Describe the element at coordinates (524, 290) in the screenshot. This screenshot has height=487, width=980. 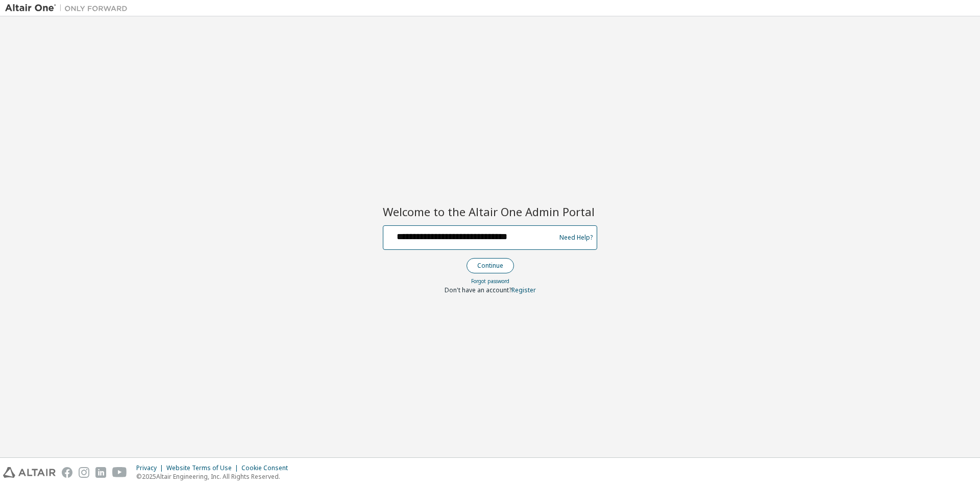
I see `a: Register` at that location.